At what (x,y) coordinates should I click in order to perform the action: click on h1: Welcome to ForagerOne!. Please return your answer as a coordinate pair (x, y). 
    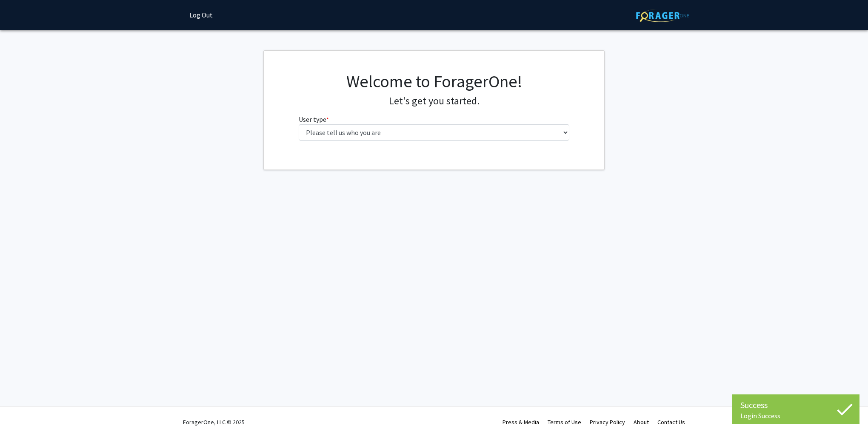
    Looking at the image, I should click on (434, 81).